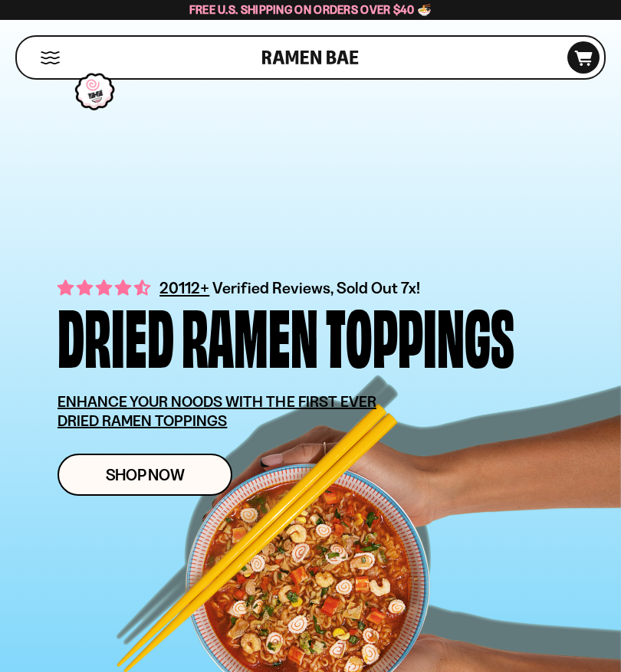 The height and width of the screenshot is (672, 621). Describe the element at coordinates (145, 474) in the screenshot. I see `span: Shop Now` at that location.